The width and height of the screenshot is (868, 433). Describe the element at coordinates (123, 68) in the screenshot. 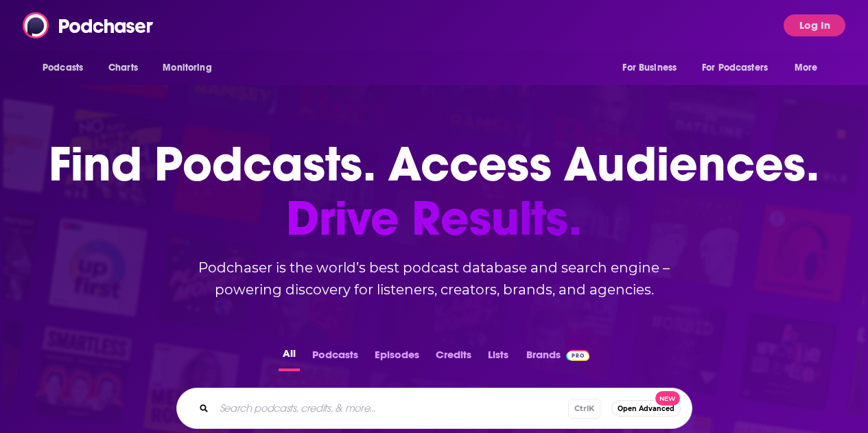

I see `a: Charts` at that location.